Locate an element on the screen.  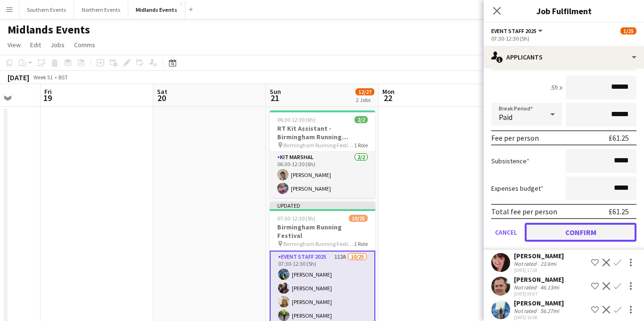
span: 20 is located at coordinates (161, 98).